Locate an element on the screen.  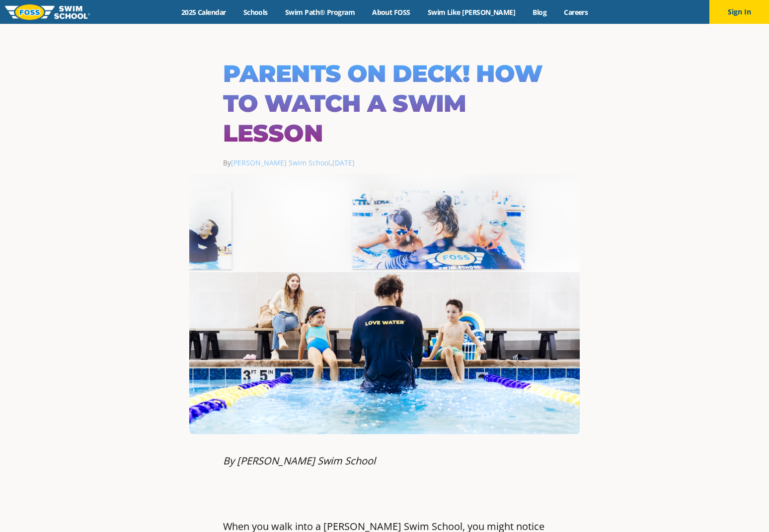
h1: Parents on Deck! How to Watch a Swim Lesson is located at coordinates (385, 103).